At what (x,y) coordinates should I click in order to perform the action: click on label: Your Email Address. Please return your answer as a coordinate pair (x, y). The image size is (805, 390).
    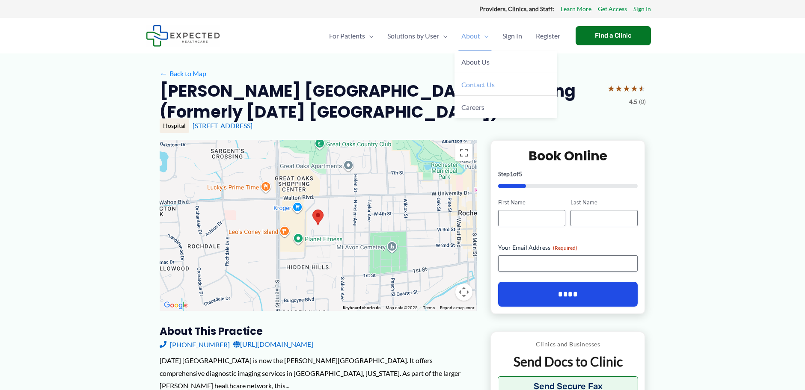
    Looking at the image, I should click on (568, 248).